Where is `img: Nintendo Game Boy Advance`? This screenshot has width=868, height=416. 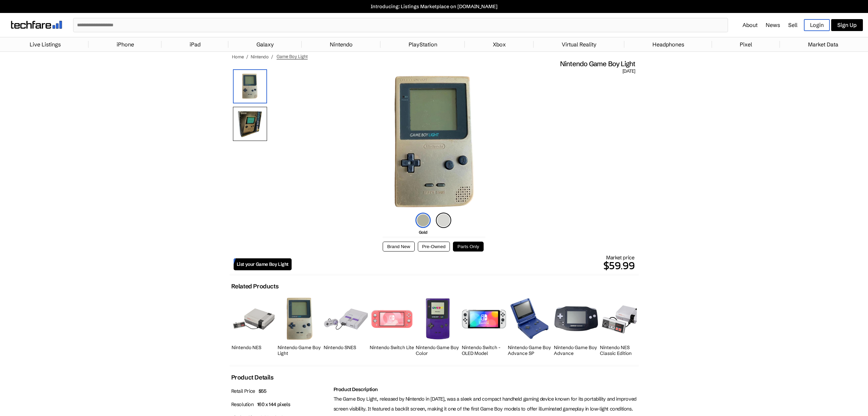
img: Nintendo Game Boy Advance is located at coordinates (576, 319).